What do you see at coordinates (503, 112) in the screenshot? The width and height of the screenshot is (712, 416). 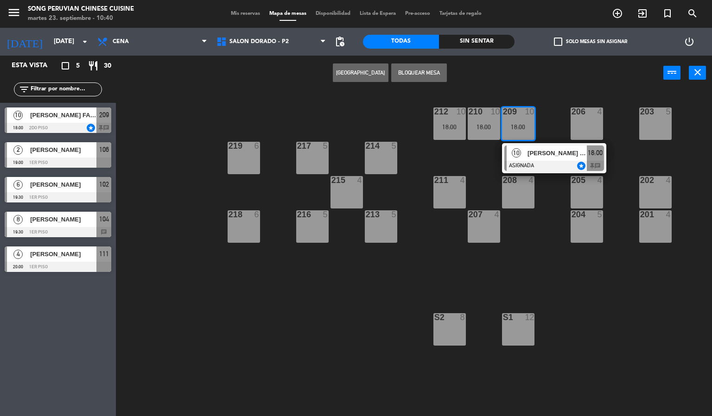 I see `div: 209` at bounding box center [503, 112].